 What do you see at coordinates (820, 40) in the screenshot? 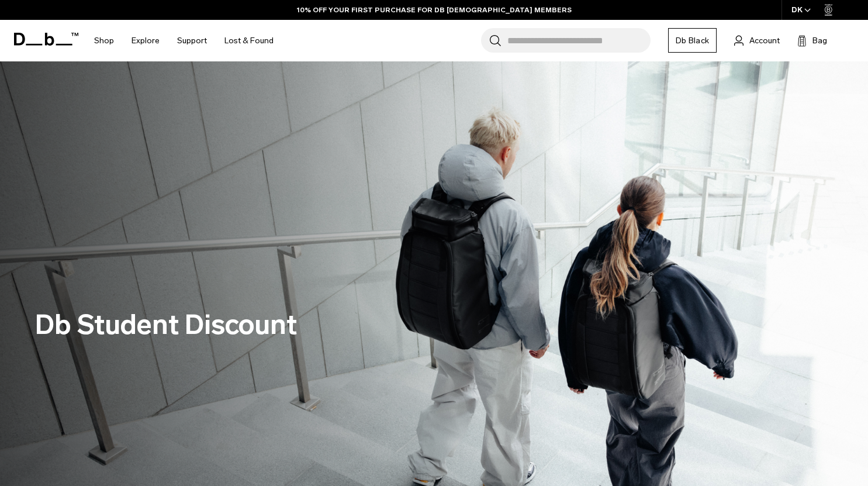
I see `span: Bag` at bounding box center [820, 40].